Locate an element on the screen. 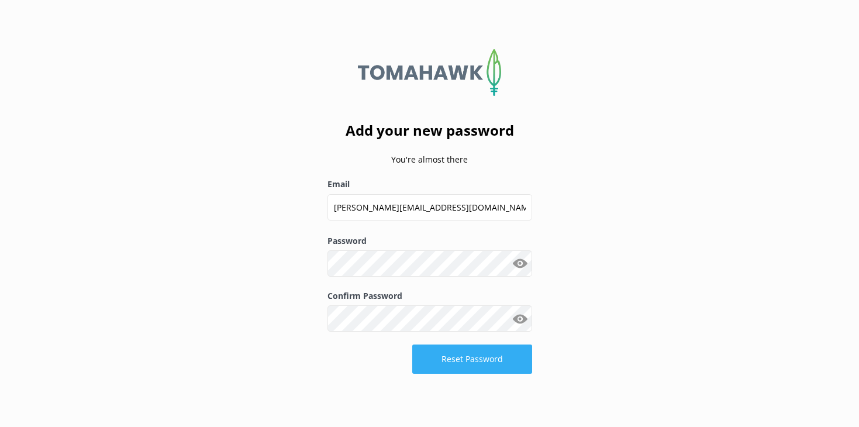 This screenshot has width=859, height=427. p: You're almost there is located at coordinates (430, 160).